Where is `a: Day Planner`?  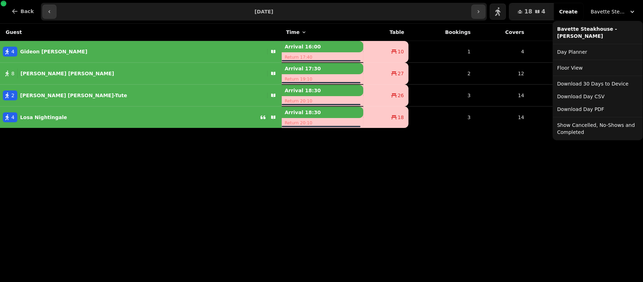
a: Day Planner is located at coordinates (598, 52).